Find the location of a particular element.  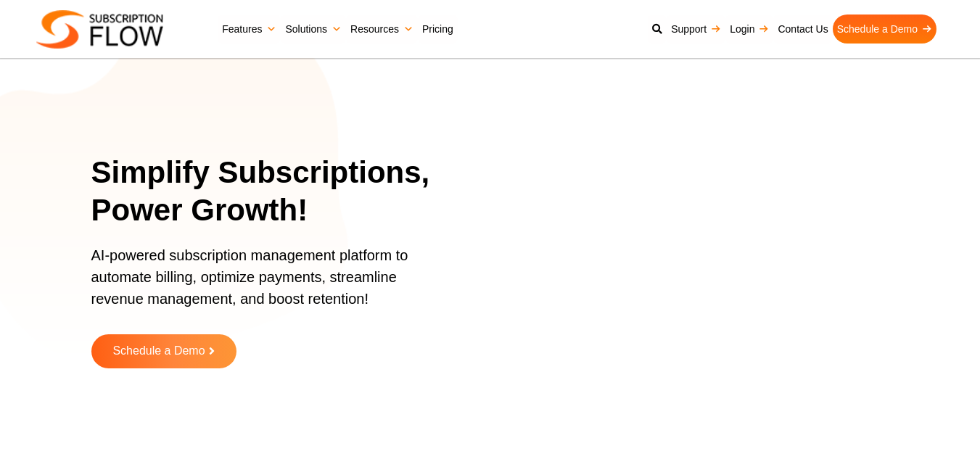

a: Support is located at coordinates (695, 29).